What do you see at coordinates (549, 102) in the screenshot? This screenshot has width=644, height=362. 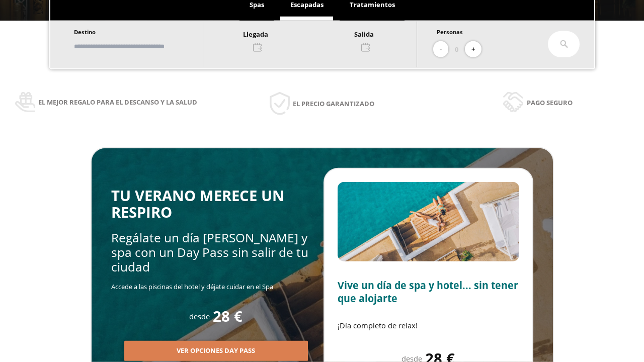 I see `span: Pago seguro` at bounding box center [549, 102].